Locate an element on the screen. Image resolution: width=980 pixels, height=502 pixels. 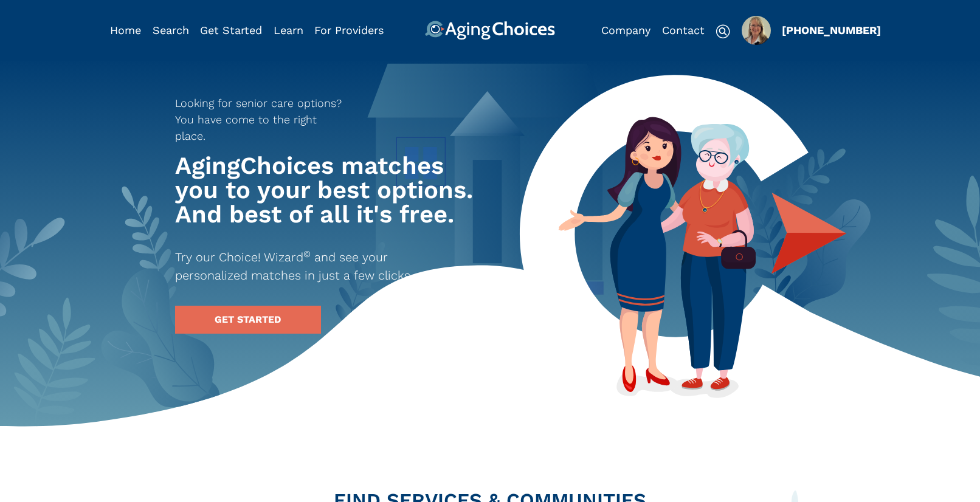
a: Learn is located at coordinates (288, 30).